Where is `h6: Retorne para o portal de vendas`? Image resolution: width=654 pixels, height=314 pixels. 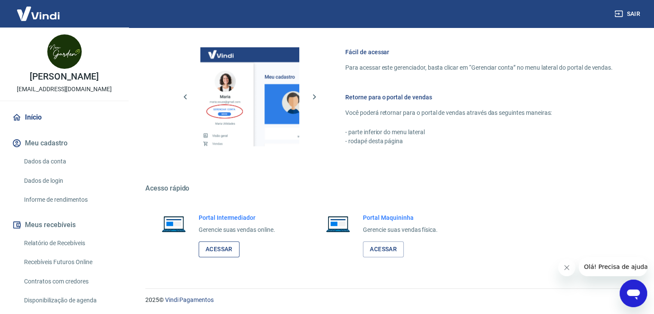 h6: Retorne para o portal de vendas is located at coordinates (479, 97).